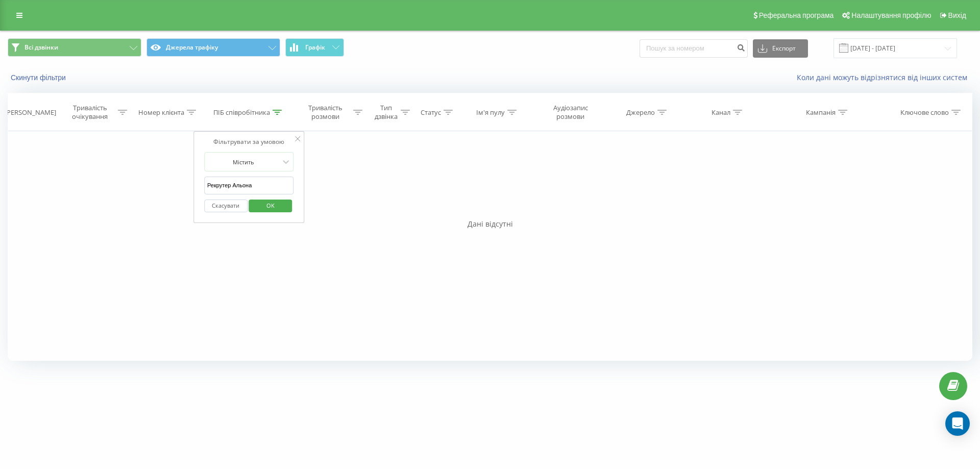  I want to click on button: Експорт, so click(781, 49).